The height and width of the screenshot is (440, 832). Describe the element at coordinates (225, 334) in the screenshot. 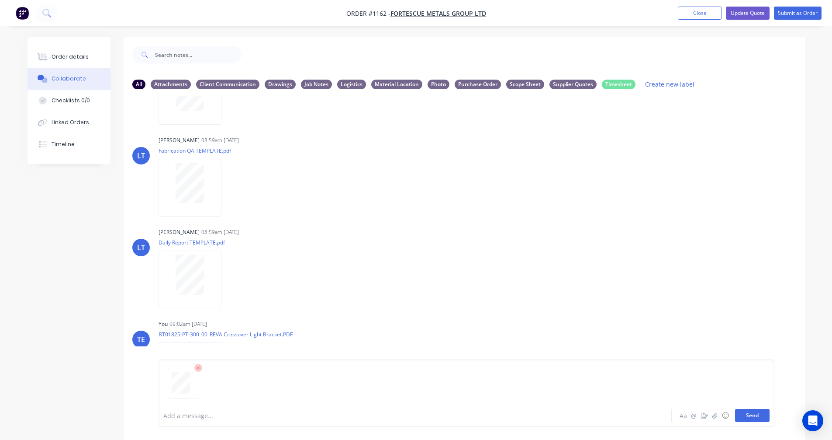

I see `p: BT01825-PT-300_00_REVA Crossover Light Bracket.PDF` at that location.